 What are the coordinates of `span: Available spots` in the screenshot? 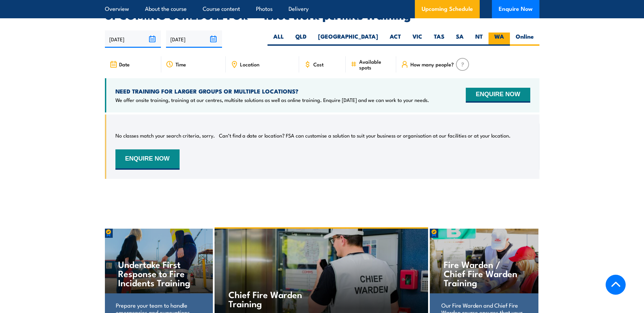 It's located at (375, 64).